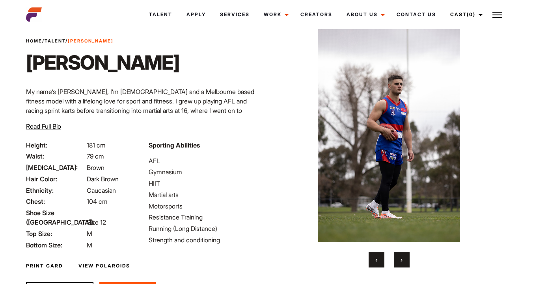 This screenshot has width=533, height=284. I want to click on a: Cast(0), so click(465, 15).